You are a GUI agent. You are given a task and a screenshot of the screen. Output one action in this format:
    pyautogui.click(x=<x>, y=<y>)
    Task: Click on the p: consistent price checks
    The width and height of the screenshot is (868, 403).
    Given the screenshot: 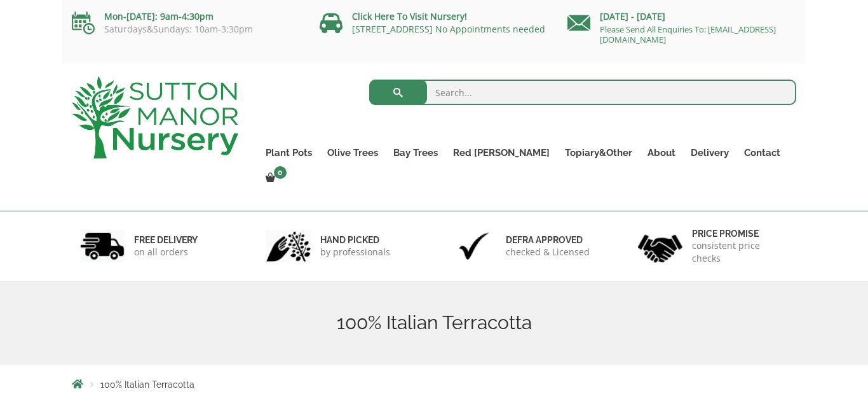 What is the action you would take?
    pyautogui.click(x=740, y=252)
    